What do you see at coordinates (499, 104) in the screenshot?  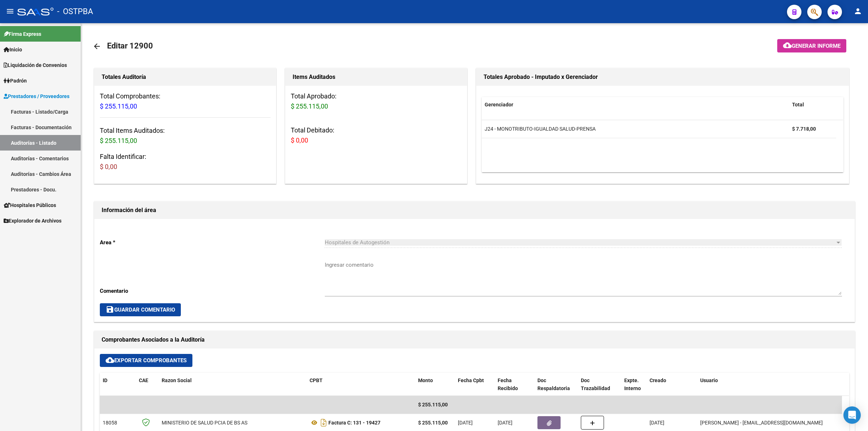 I see `span: Gerenciador` at bounding box center [499, 104].